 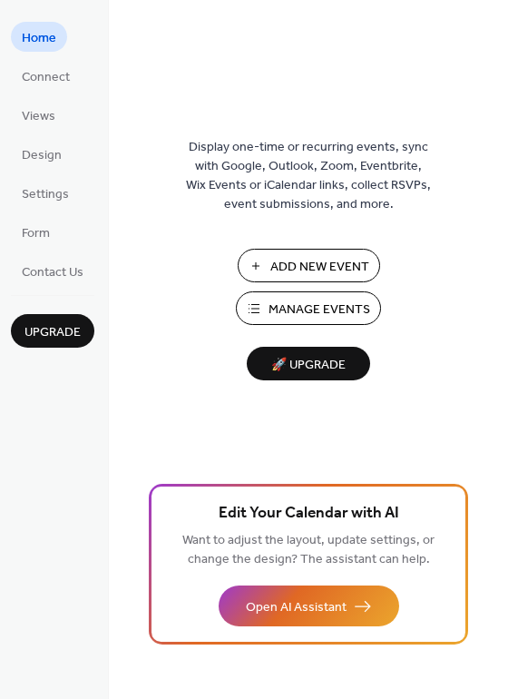 I want to click on span: 🚀 Upgrade, so click(x=308, y=365).